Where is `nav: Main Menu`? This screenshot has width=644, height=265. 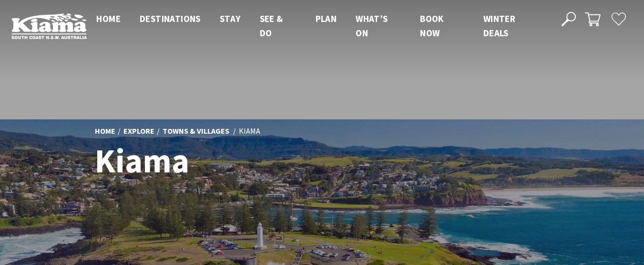
nav: Main Menu is located at coordinates (319, 26).